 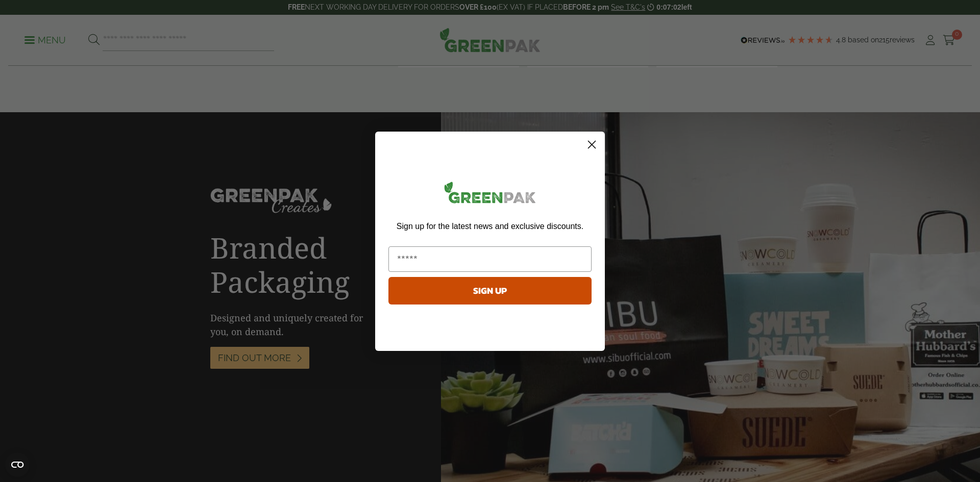 What do you see at coordinates (490, 291) in the screenshot?
I see `button: SIGN UP` at bounding box center [490, 291].